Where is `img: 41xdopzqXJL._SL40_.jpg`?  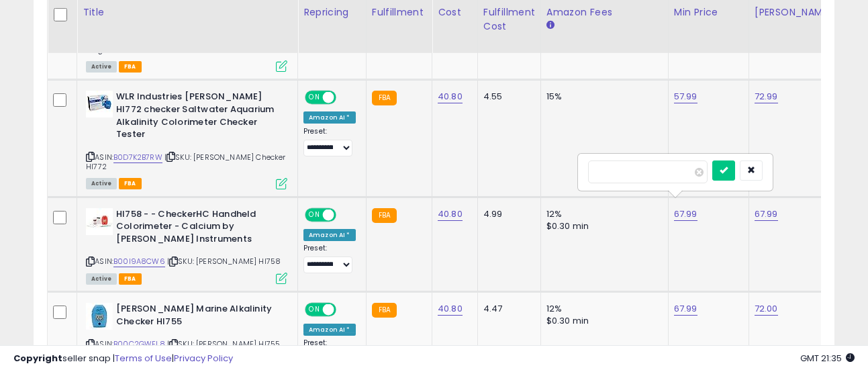 img: 41xdopzqXJL._SL40_.jpg is located at coordinates (100, 316).